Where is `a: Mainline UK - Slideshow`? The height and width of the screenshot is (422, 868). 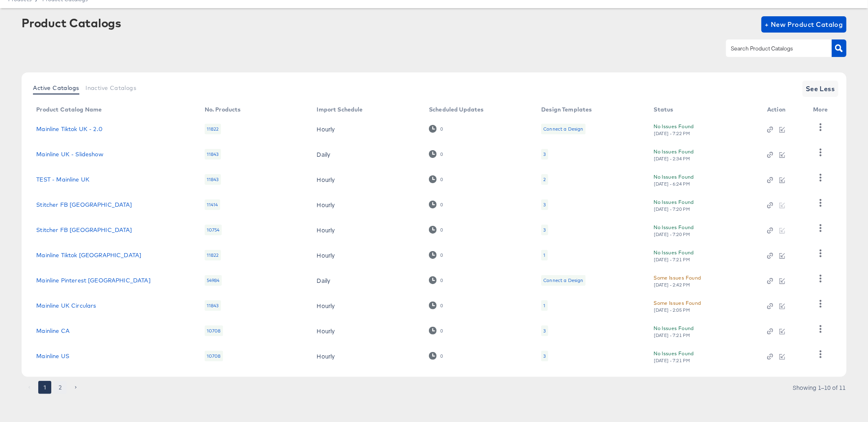
a: Mainline UK - Slideshow is located at coordinates (70, 154).